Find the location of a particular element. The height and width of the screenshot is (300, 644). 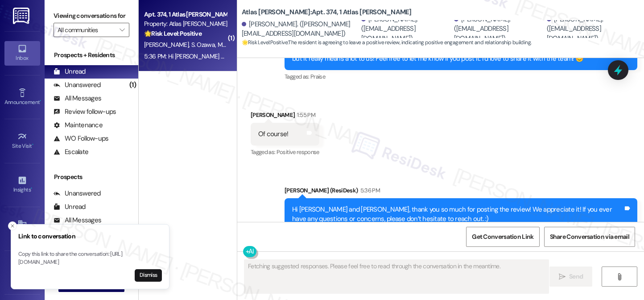

span: Send is located at coordinates (575, 276).